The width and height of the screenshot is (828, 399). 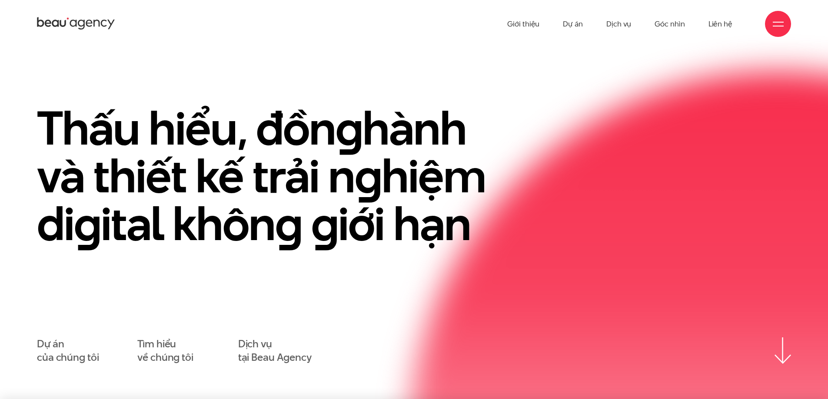 What do you see at coordinates (165, 351) in the screenshot?
I see `a: Tìm hiểuvề chúng tôi` at bounding box center [165, 351].